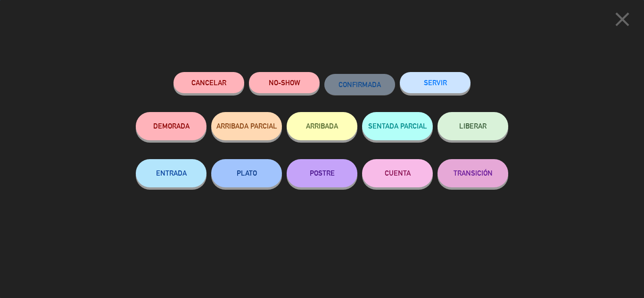 The width and height of the screenshot is (644, 298). What do you see at coordinates (622, 21) in the screenshot?
I see `button: close` at bounding box center [622, 21].